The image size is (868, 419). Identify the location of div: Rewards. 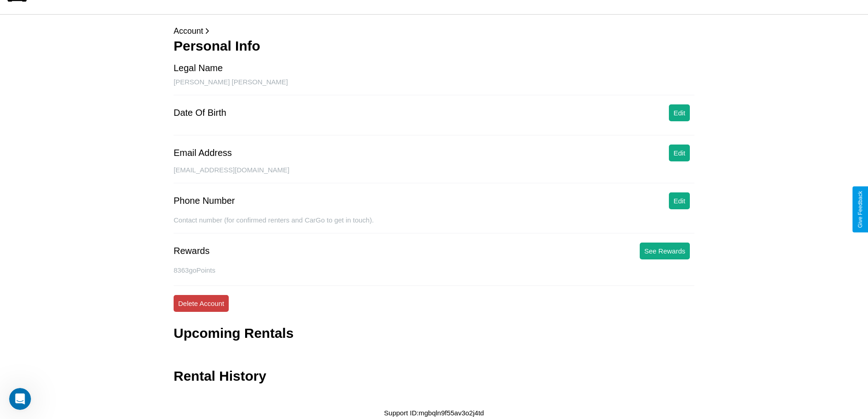
(191, 251).